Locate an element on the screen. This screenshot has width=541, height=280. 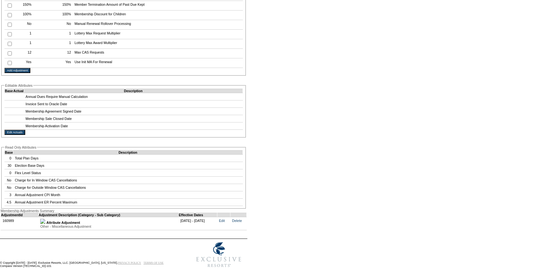
td: Flex Level Status is located at coordinates (128, 173).